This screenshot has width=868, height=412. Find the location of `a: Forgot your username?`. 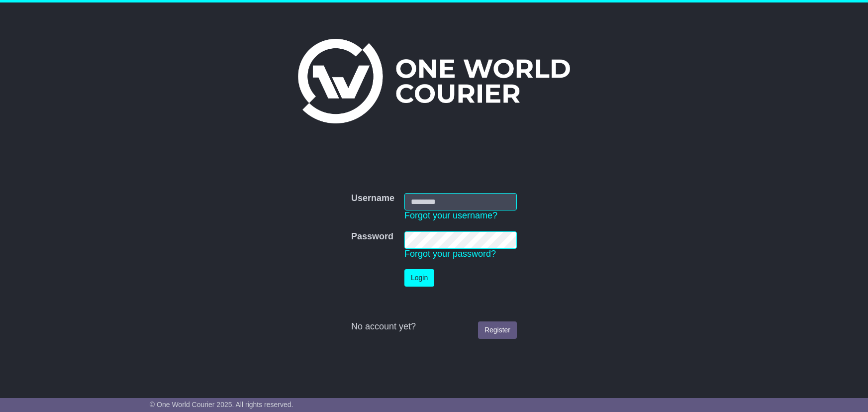

a: Forgot your username? is located at coordinates (451, 216).